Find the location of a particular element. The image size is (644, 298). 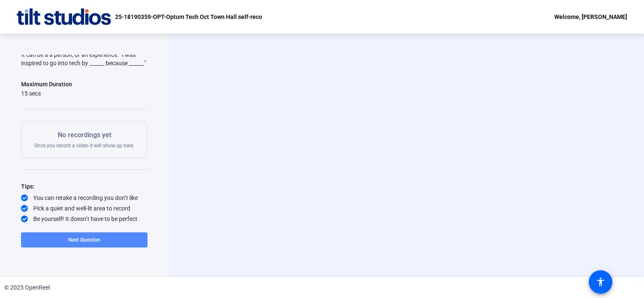

p: No recordings yet is located at coordinates (84, 135).